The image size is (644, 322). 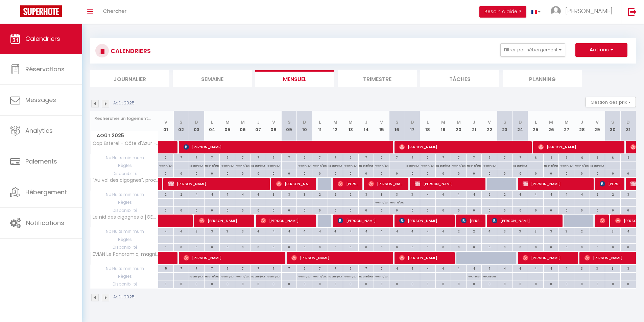 What do you see at coordinates (474, 122) in the screenshot?
I see `abbr: J` at bounding box center [474, 122].